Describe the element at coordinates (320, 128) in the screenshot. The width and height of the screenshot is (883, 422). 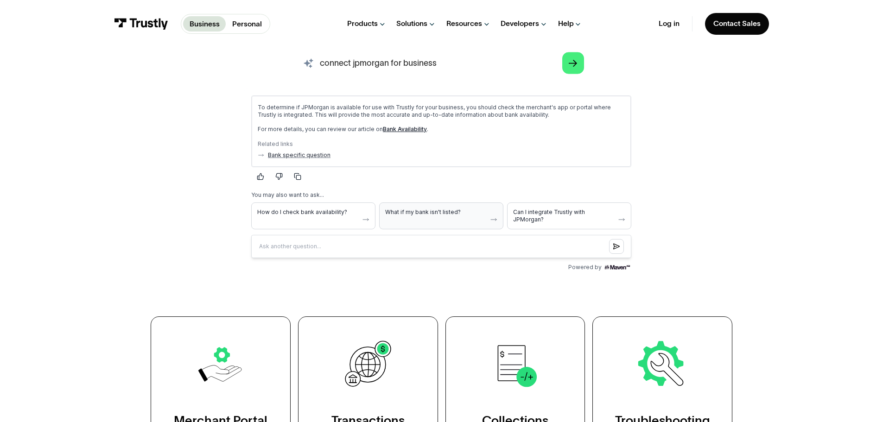
I see `span: Can I integrate Trustly with JPMorgan?` at that location.